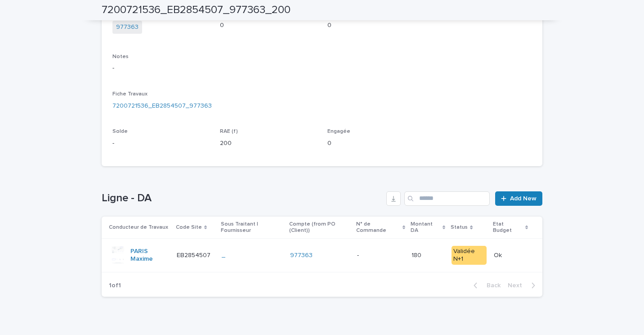  Describe the element at coordinates (447, 199) in the screenshot. I see `div: Search` at that location.